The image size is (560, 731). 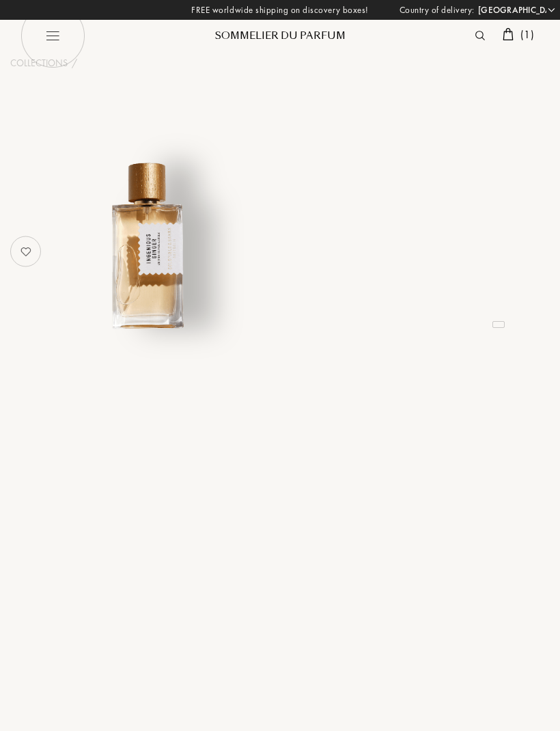 I want to click on img: search_icn.svg, so click(x=480, y=35).